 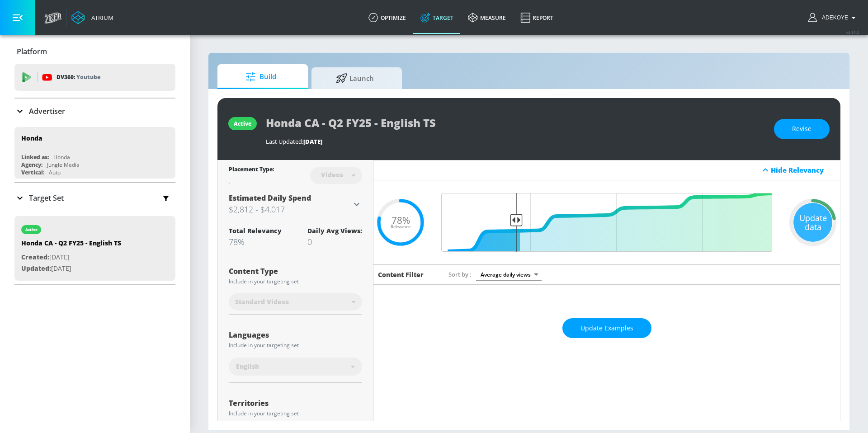 What do you see at coordinates (95, 198) in the screenshot?
I see `div: Target Set` at bounding box center [95, 198].